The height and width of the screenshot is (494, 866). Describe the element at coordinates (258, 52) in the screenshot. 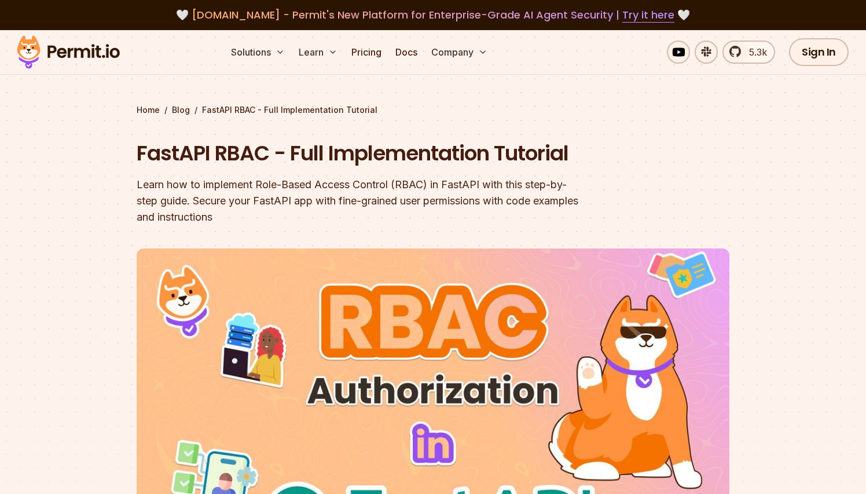

I see `button: Solutions` at that location.